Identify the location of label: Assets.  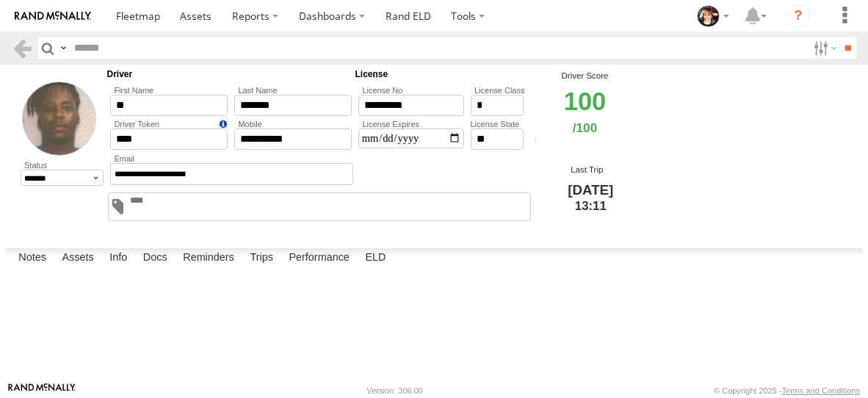
(77, 259).